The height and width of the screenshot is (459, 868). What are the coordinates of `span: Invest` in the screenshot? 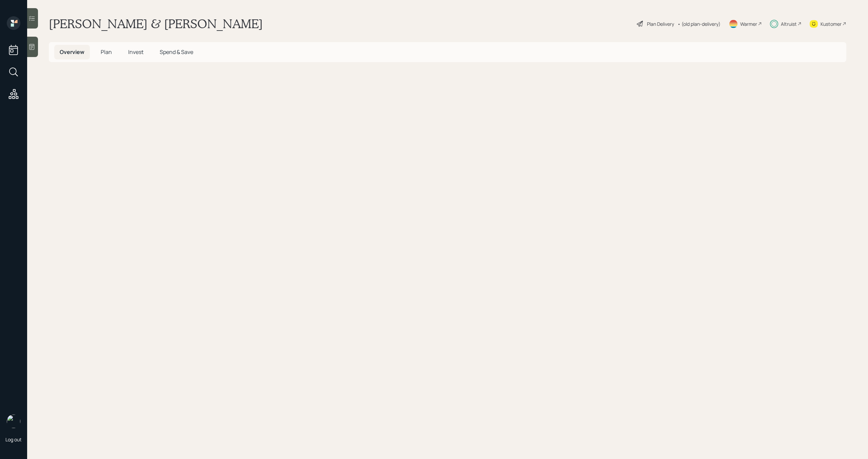 It's located at (136, 52).